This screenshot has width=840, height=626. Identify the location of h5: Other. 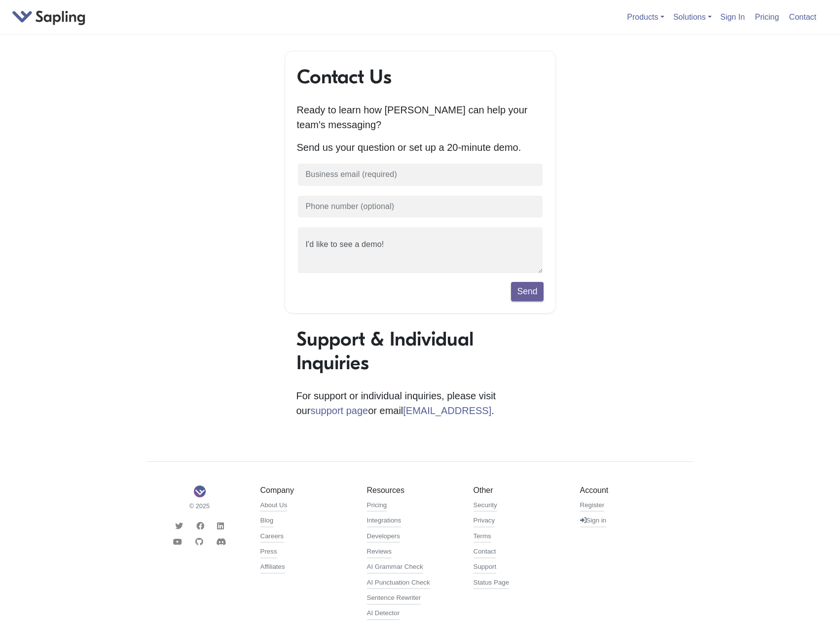
(520, 490).